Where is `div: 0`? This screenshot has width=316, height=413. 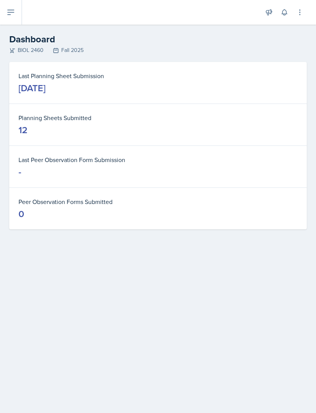 div: 0 is located at coordinates (21, 214).